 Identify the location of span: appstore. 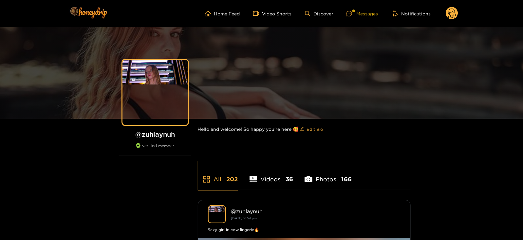
(207, 179).